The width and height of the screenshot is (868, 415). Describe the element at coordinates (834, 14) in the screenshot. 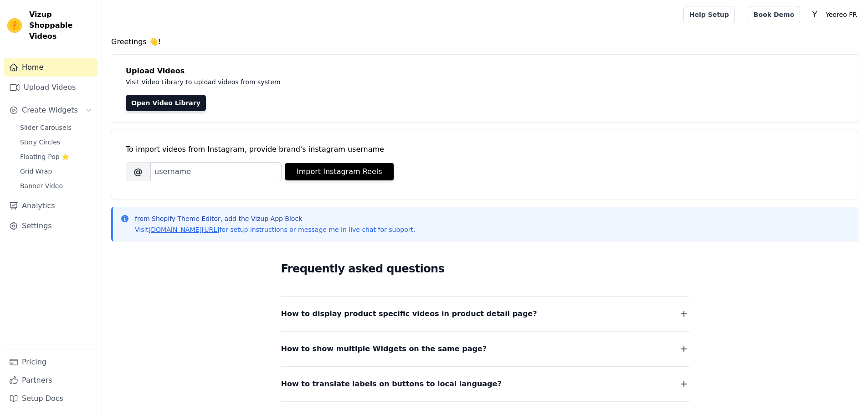

I see `button: Y Yeoreo FR` at that location.